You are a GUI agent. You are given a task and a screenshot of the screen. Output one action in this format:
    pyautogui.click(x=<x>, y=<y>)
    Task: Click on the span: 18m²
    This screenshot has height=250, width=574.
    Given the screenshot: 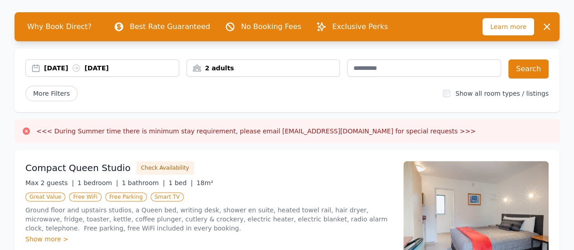 What is the action you would take?
    pyautogui.click(x=205, y=183)
    